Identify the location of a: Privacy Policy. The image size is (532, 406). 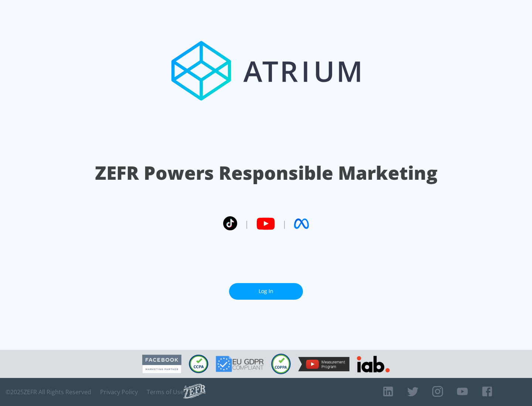
(119, 392).